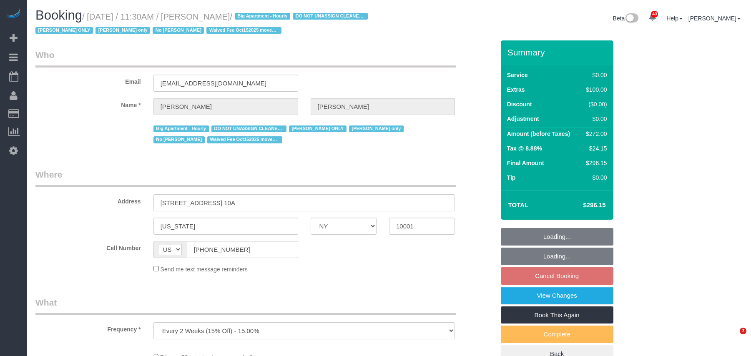  I want to click on h3: Summary, so click(558, 52).